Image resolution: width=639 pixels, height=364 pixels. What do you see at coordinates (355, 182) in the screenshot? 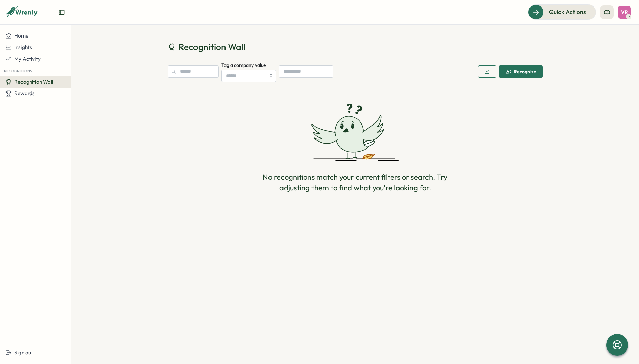
I see `div: No recognitions match your current filters or search. Try adjusting them to find what you're look...` at bounding box center [355, 182].